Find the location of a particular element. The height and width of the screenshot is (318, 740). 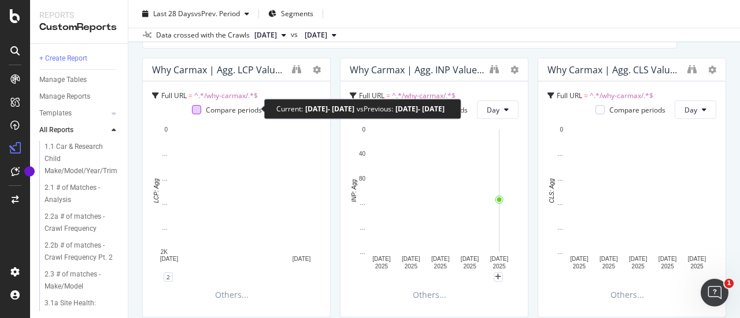

button: Day is located at coordinates (498, 110).